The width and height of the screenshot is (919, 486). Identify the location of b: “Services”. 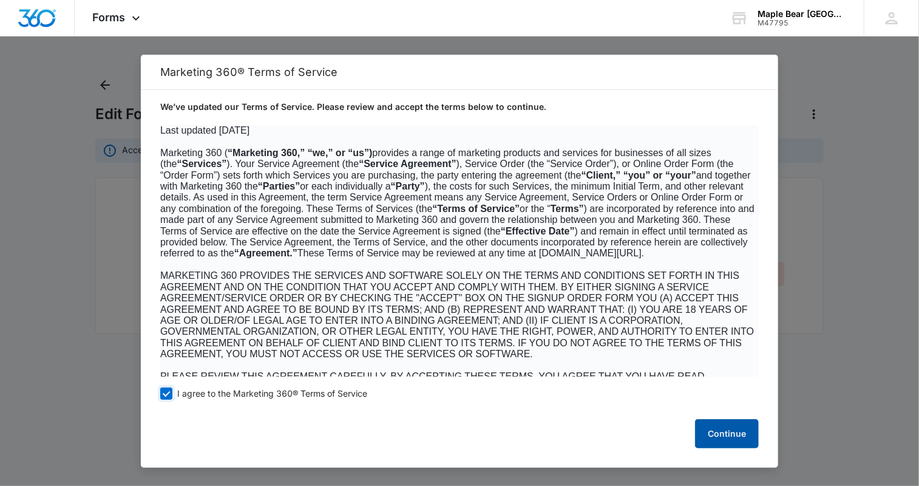
(202, 163).